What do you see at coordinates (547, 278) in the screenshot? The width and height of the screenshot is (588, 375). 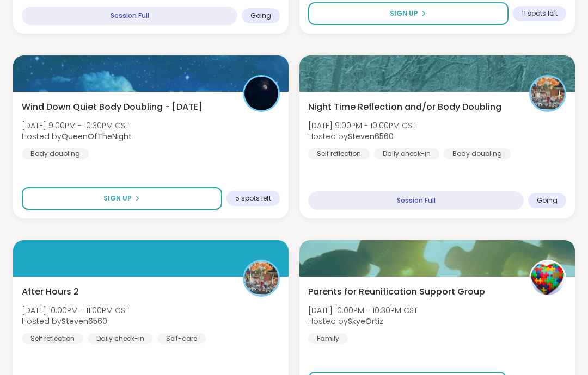 I see `img: SkyeOrtiz` at bounding box center [547, 278].